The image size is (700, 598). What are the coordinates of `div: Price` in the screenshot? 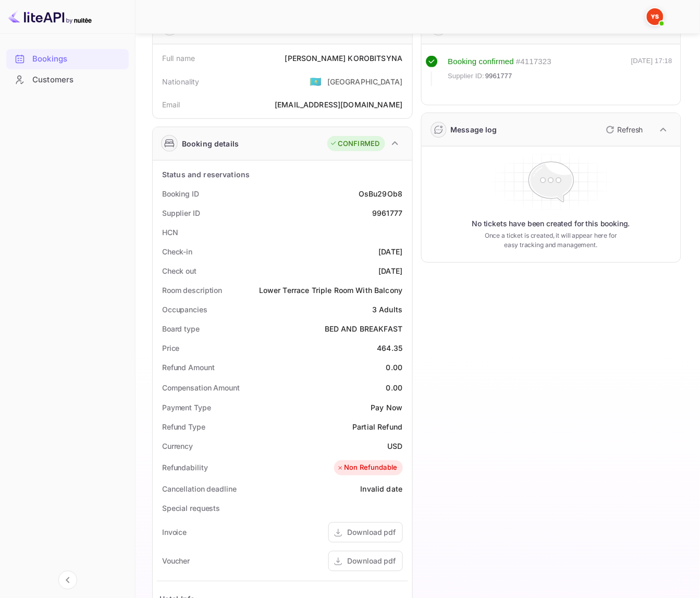 It's located at (171, 348).